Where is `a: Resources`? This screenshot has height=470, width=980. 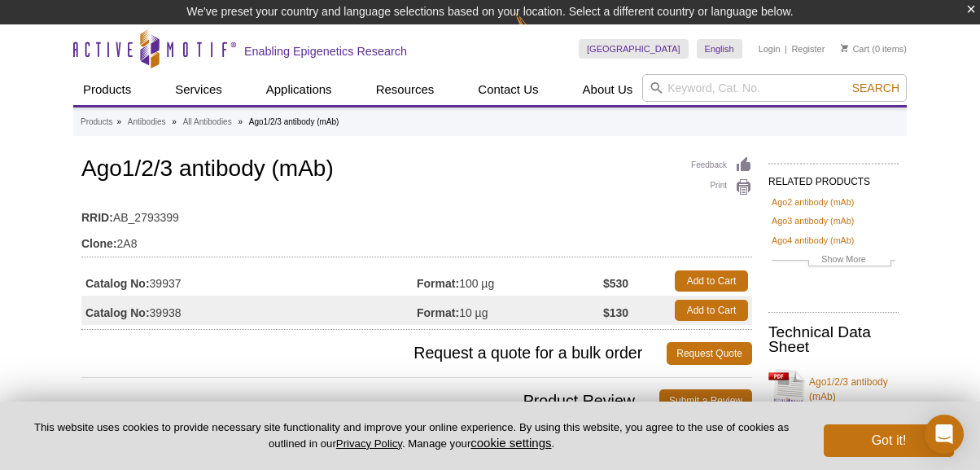
a: Resources is located at coordinates (405, 89).